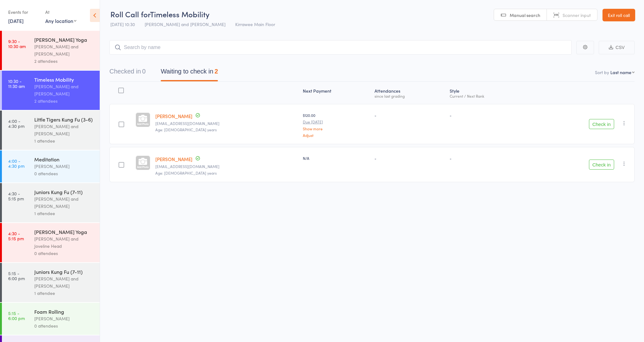 The width and height of the screenshot is (644, 342). I want to click on div: Next Payment, so click(336, 93).